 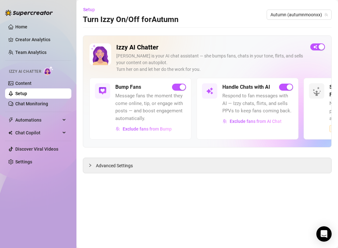 What do you see at coordinates (256, 121) in the screenshot?
I see `span: Exclude fans from AI Chat` at bounding box center [256, 121].